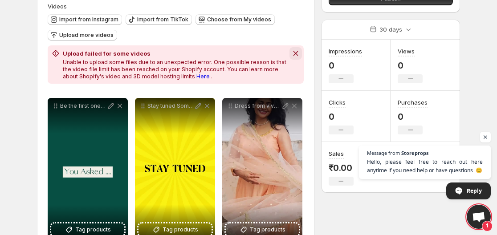 This screenshot has height=235, width=497. Describe the element at coordinates (425, 166) in the screenshot. I see `span: Hello, please feel free to reach out here anytime if you need help or have questions. 😊` at that location.